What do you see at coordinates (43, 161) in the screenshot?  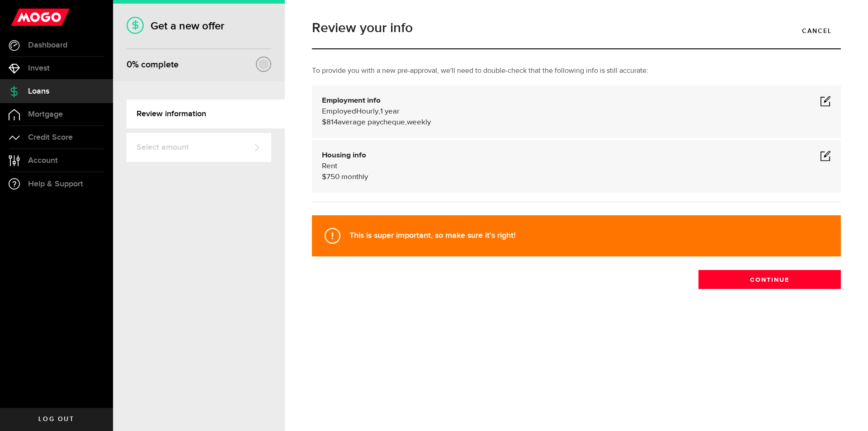 I see `span: Account` at bounding box center [43, 161].